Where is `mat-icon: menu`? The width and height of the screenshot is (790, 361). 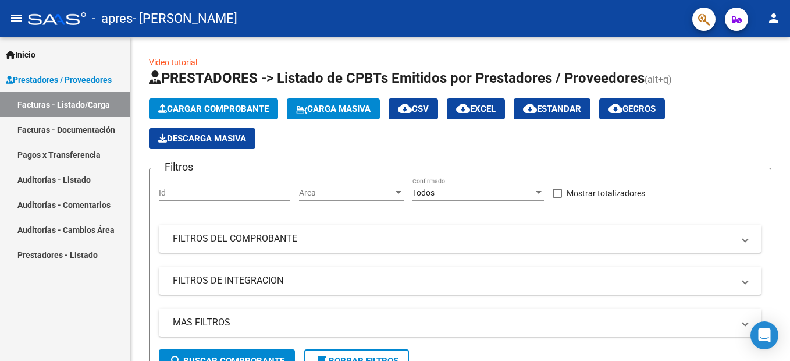 mat-icon: menu is located at coordinates (16, 18).